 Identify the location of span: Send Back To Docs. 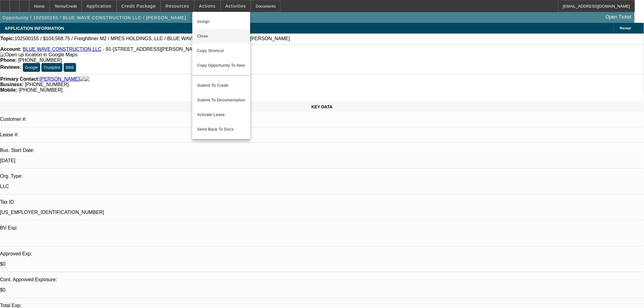
(221, 129).